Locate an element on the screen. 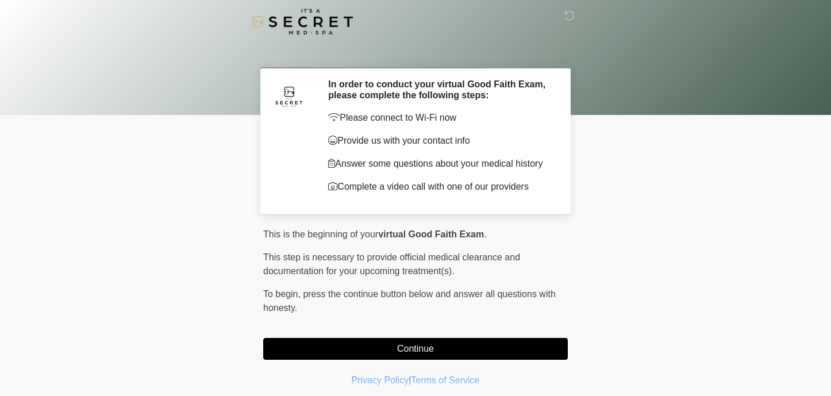 The height and width of the screenshot is (396, 831). strong: virtual Good Faith Exam is located at coordinates (431, 234).